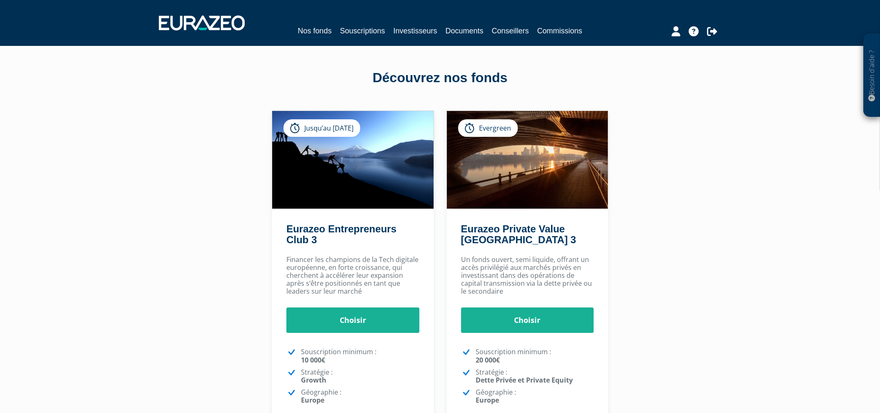  What do you see at coordinates (488, 128) in the screenshot?
I see `div: Evergreen` at bounding box center [488, 128].